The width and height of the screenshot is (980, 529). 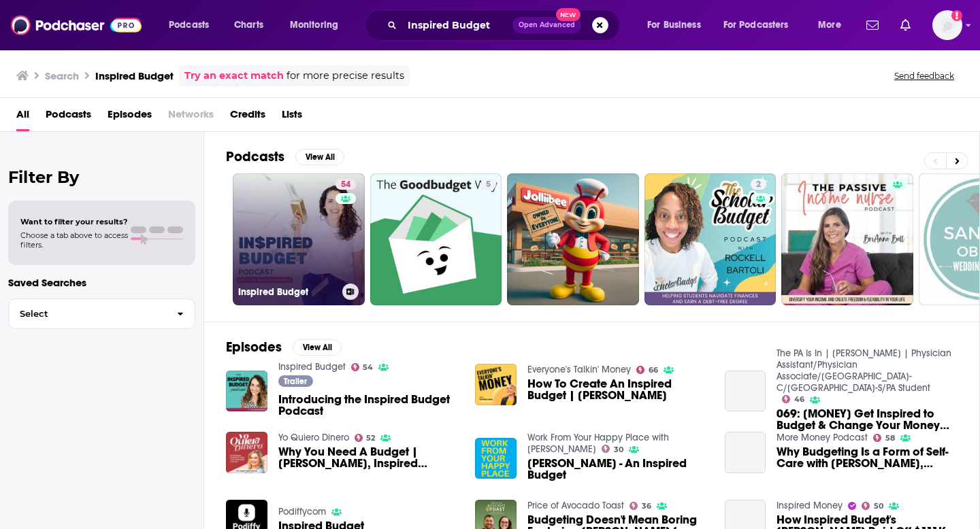 I want to click on span: 30, so click(x=619, y=450).